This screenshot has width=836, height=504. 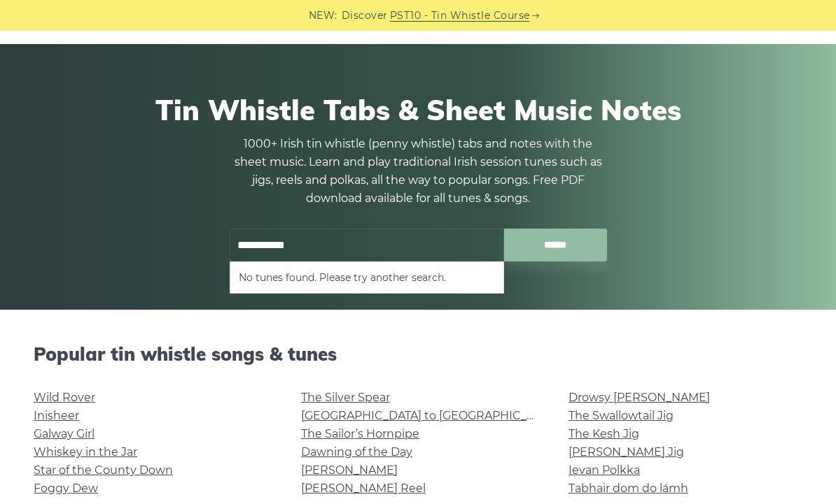 What do you see at coordinates (621, 416) in the screenshot?
I see `a: The Swallowtail Jig` at bounding box center [621, 416].